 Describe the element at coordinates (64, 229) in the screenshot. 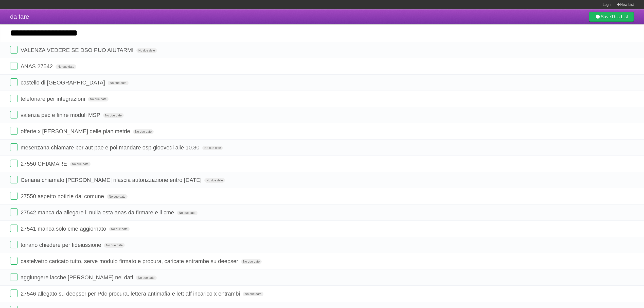

I see `span: 27541 manca solo cme aggiornato` at that location.